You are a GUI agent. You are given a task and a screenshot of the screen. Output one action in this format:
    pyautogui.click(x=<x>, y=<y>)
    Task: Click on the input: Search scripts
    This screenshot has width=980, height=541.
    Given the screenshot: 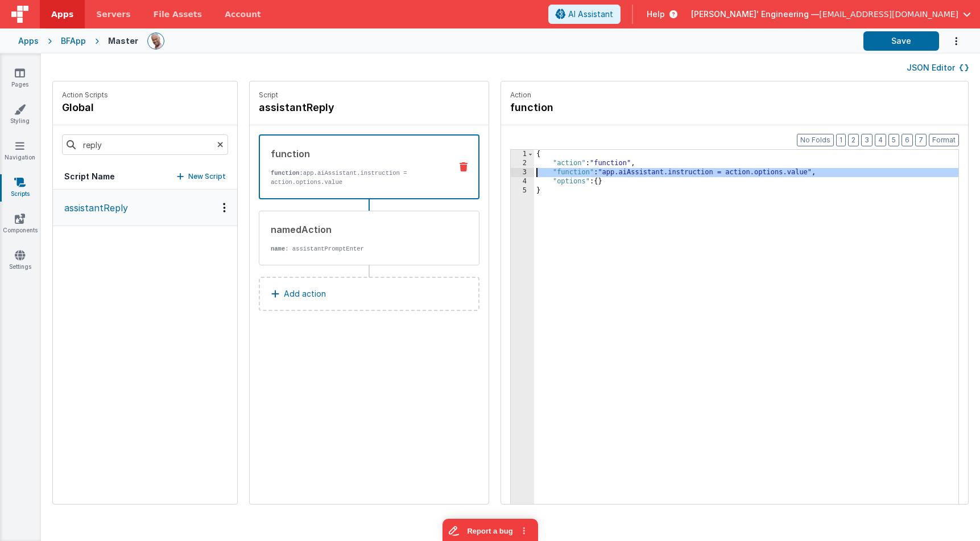 What is the action you would take?
    pyautogui.click(x=145, y=145)
    